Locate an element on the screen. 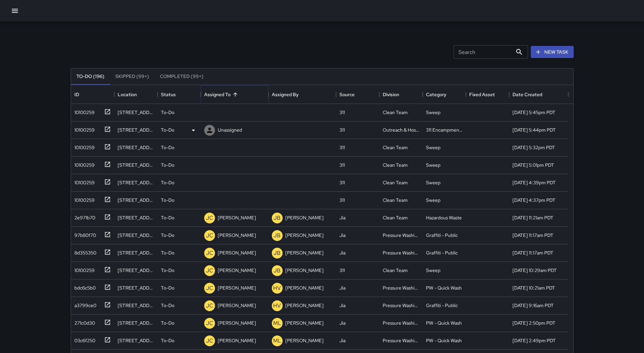 The image size is (644, 353). div: 7 Grace Street is located at coordinates (136, 200).